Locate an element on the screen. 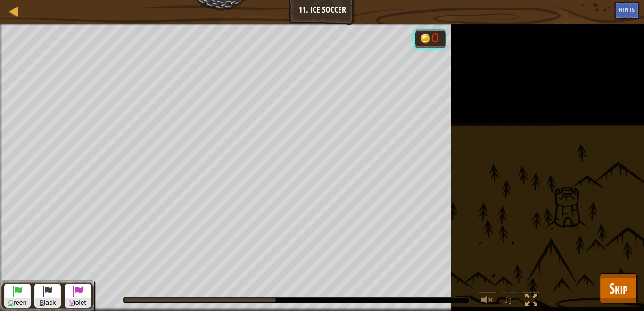 The height and width of the screenshot is (311, 644). button: Skip is located at coordinates (618, 289).